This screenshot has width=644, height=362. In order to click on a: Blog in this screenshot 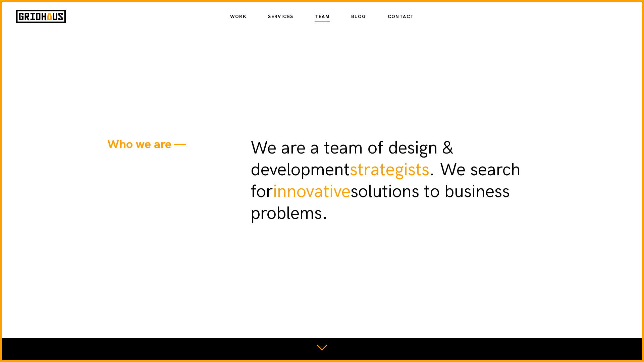, I will do `click(359, 17)`.